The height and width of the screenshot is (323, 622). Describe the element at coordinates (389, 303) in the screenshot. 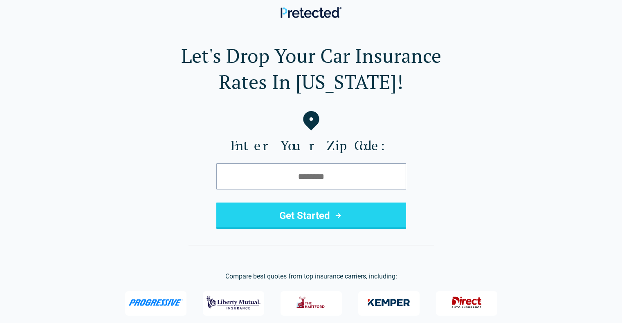

I see `img: Kemper` at that location.